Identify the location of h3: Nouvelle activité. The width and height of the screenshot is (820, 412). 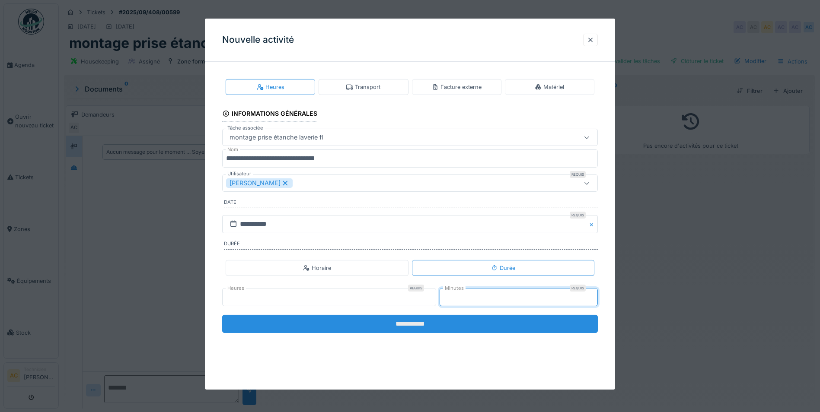
(258, 40).